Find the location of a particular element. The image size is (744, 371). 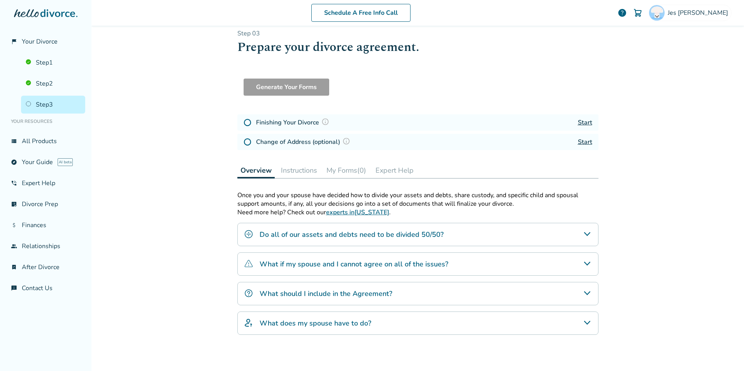

span: list_alt_check is located at coordinates (14, 204).